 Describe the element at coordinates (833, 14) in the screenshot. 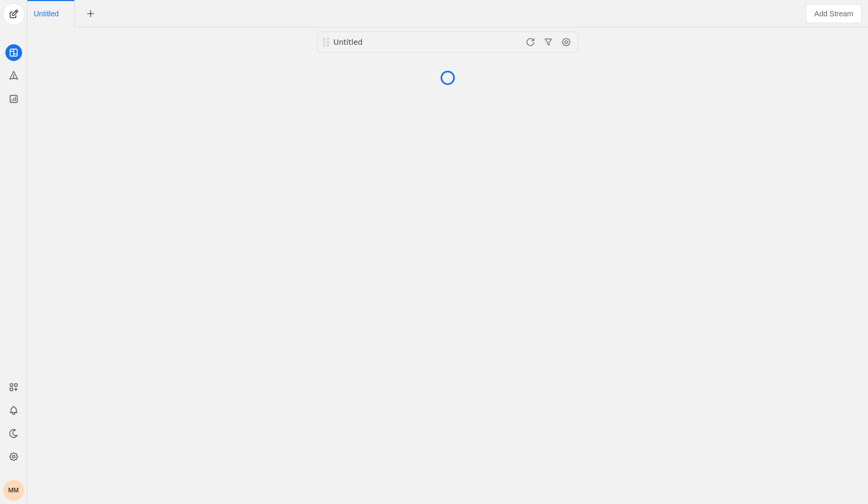

I see `button: Add Stream` at that location.